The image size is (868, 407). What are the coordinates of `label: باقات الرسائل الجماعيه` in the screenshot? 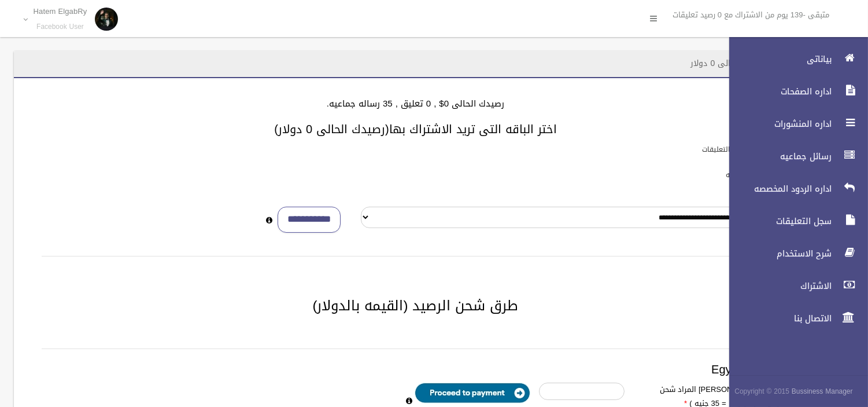 It's located at (759, 175).